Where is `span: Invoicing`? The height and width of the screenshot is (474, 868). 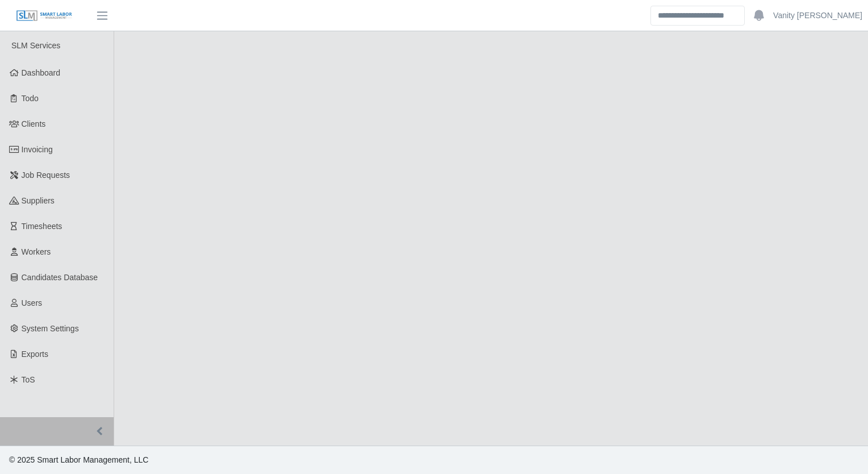
span: Invoicing is located at coordinates (37, 149).